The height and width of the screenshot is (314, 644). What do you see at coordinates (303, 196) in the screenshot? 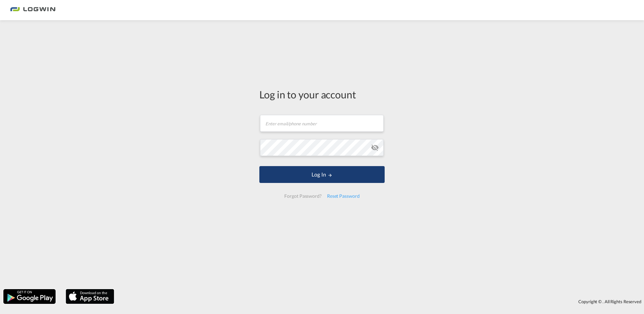
I see `div: Forgot Password?` at bounding box center [303, 196].